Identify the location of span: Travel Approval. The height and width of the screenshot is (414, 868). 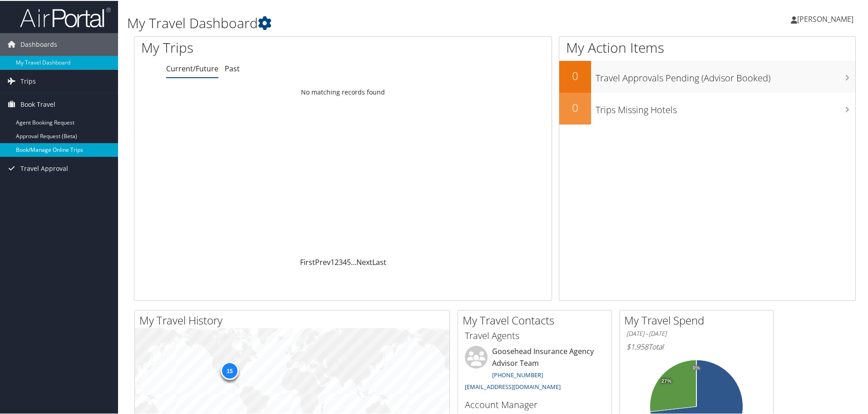
(44, 168).